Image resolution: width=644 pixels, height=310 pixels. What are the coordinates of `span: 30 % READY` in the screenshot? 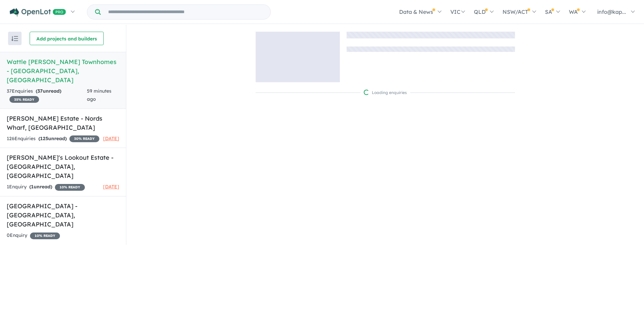 It's located at (84, 139).